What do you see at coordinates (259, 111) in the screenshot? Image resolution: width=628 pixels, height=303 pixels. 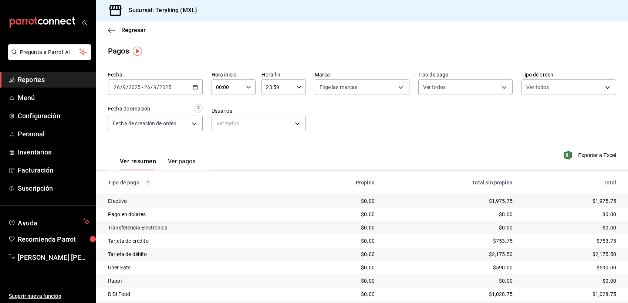 I see `label: Usuarios` at bounding box center [259, 111].